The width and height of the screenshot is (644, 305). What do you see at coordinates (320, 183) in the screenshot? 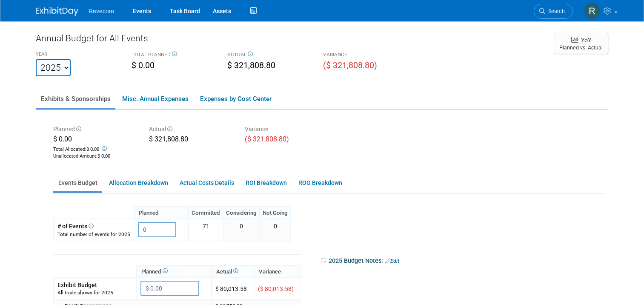
I see `a: ROO Breakdown` at bounding box center [320, 183].